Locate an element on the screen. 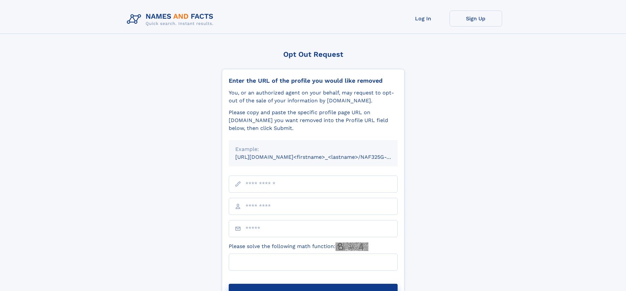 The image size is (626, 291). img: Logo Names and Facts is located at coordinates (172, 19).